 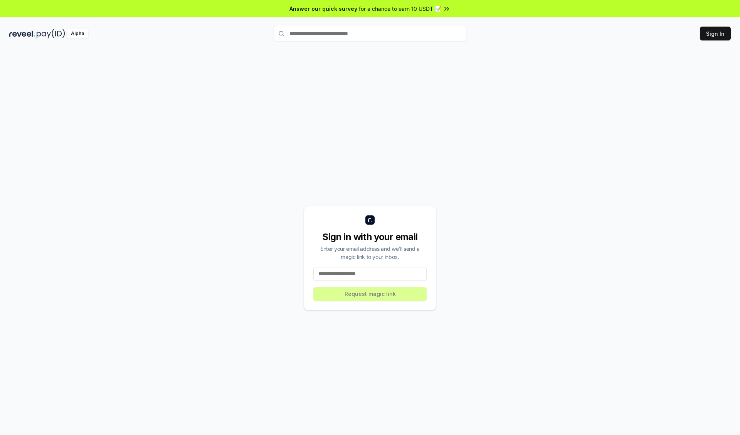 What do you see at coordinates (715, 34) in the screenshot?
I see `button: Sign In` at bounding box center [715, 34].